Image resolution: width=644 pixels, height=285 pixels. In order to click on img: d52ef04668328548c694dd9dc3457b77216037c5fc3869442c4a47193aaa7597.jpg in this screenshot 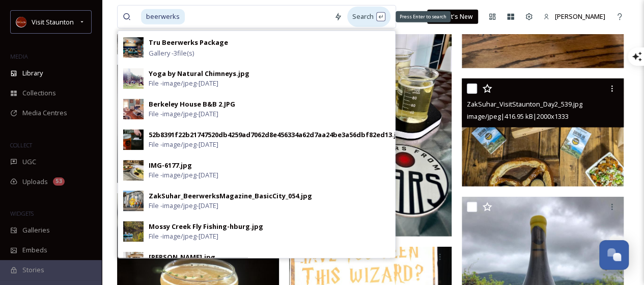, I will do `click(134, 48)`.